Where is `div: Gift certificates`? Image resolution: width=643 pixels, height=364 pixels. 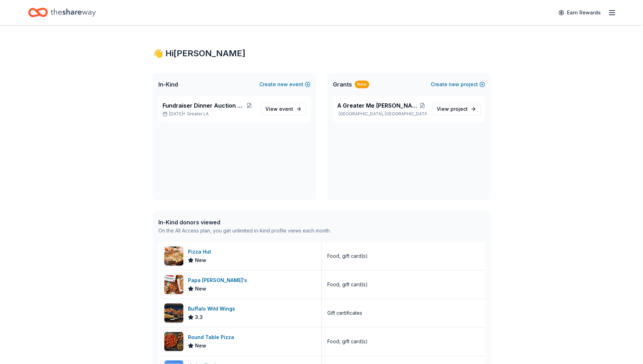 div: Gift certificates is located at coordinates (345, 313).